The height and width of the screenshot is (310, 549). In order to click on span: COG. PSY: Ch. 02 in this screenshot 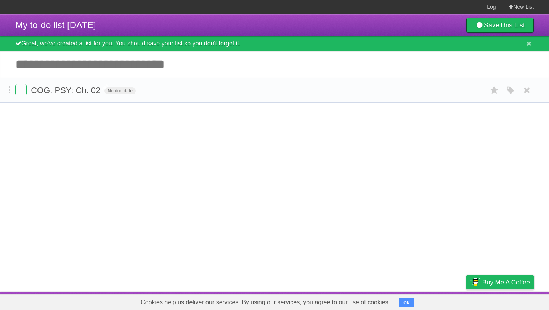, I will do `click(66, 90)`.